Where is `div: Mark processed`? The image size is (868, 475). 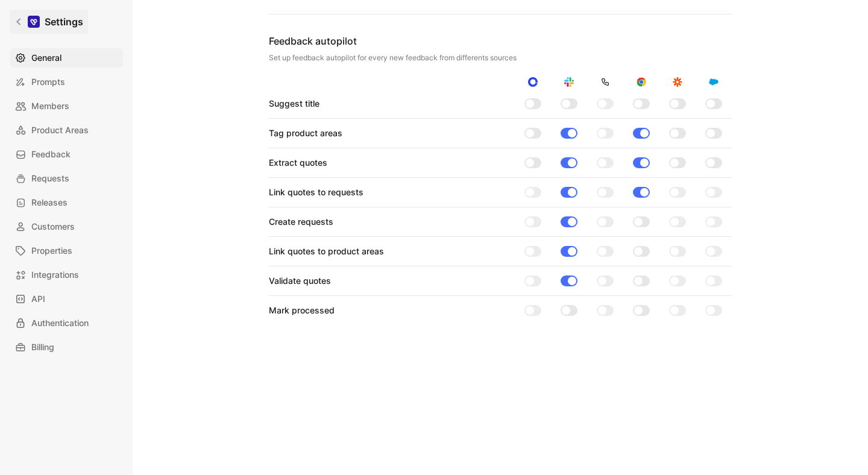 div: Mark processed is located at coordinates (301, 310).